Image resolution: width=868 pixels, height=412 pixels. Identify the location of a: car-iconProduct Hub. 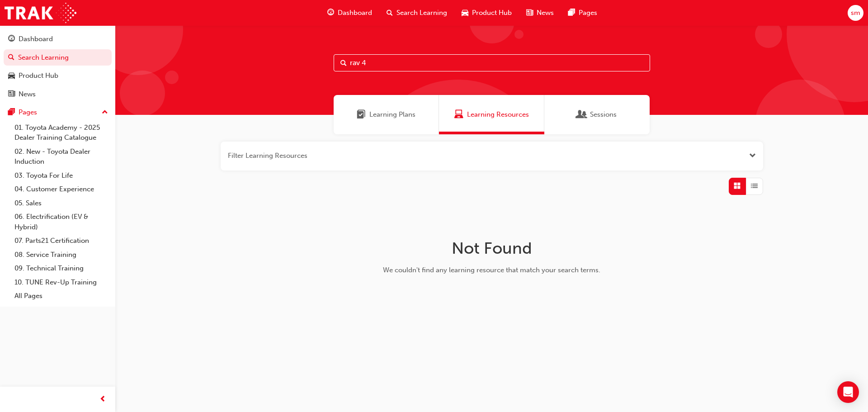
(486, 13).